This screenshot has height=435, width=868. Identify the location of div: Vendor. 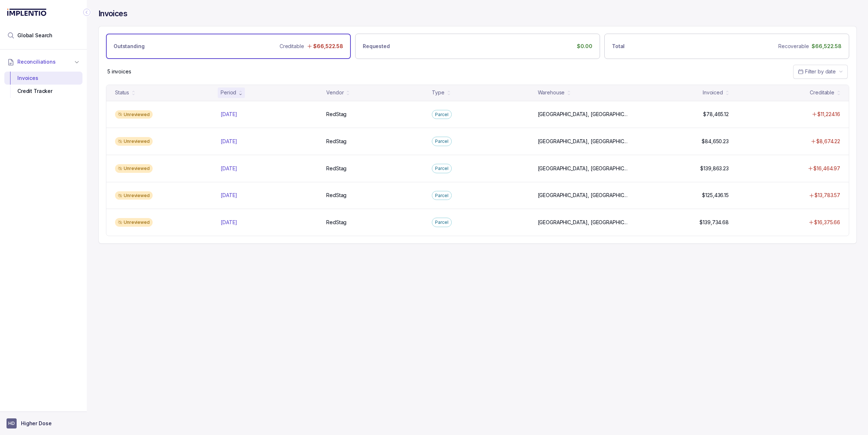
(335, 93).